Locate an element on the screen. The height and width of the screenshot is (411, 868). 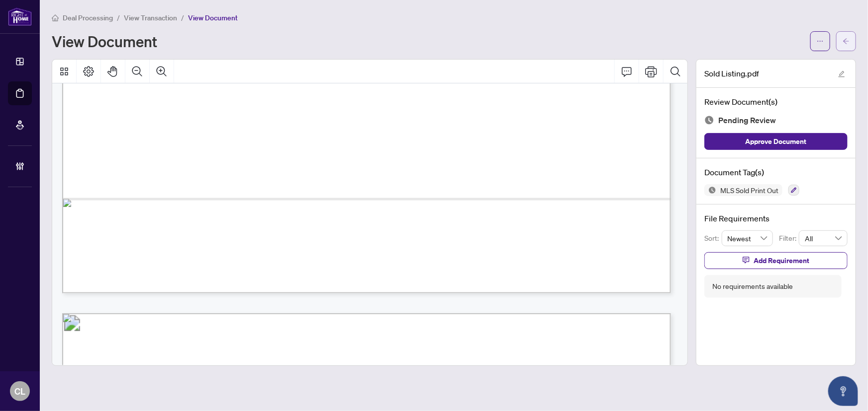
span: arrow-left is located at coordinates (846, 41).